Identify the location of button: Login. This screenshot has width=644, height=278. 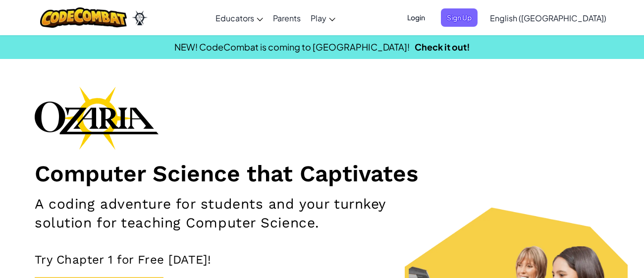
(416, 18).